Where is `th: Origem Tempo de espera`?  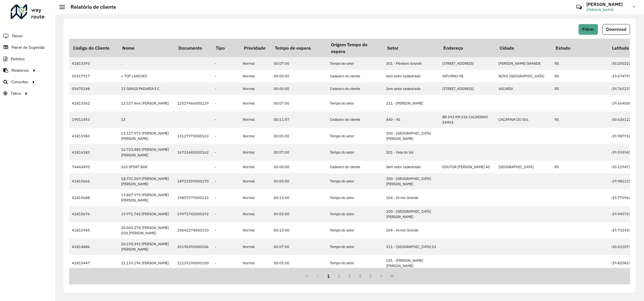
th: Origem Tempo de espera is located at coordinates (355, 48).